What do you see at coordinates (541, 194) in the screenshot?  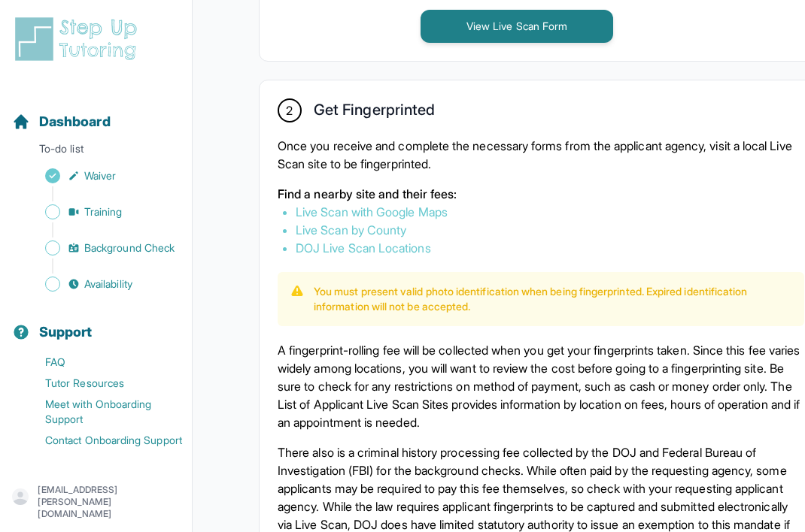 I see `p: Find a nearby site and their fees:` at bounding box center [541, 194].